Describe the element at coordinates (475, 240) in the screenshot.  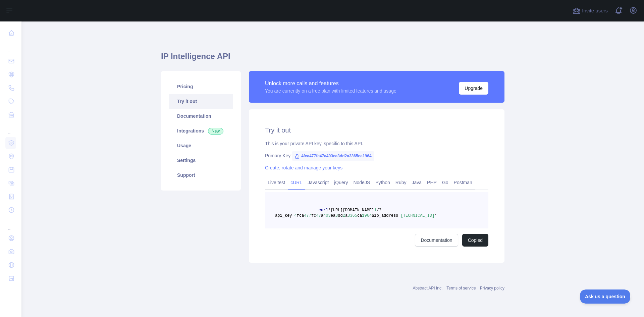
I see `button: Copied` at that location.